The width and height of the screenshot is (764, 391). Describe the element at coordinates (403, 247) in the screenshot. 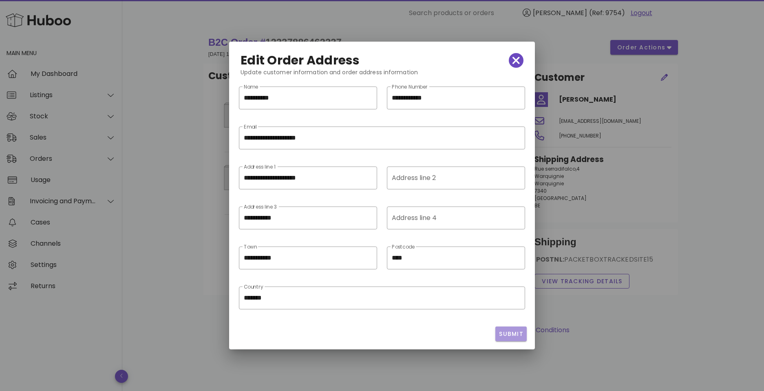

I see `label: Postcode` at that location.